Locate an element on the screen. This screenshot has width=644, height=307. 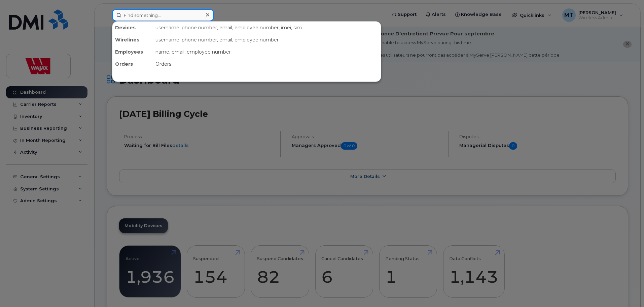
div: Wirelines is located at coordinates (133, 39).